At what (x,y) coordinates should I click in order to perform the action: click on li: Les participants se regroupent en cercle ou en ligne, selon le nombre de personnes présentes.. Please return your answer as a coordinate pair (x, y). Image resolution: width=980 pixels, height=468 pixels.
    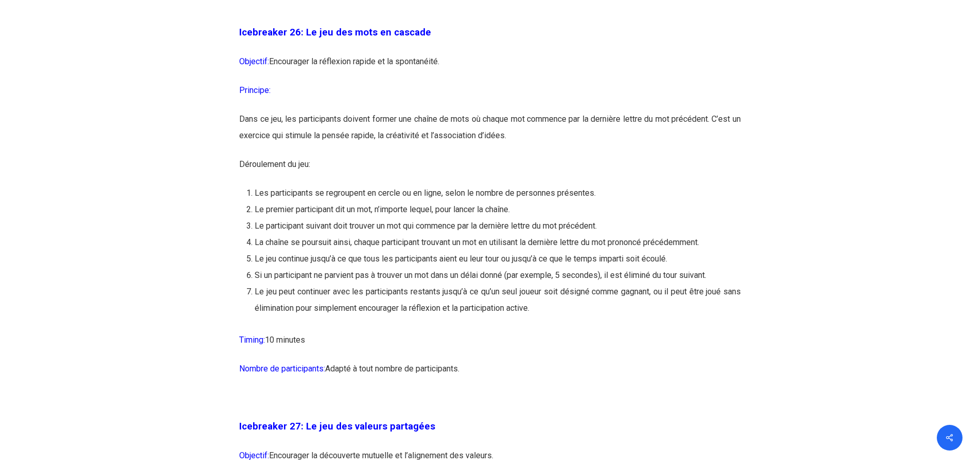
    Looking at the image, I should click on (497, 193).